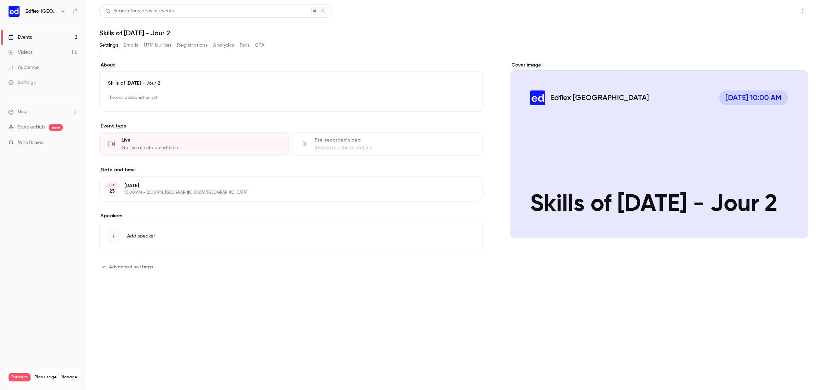 The width and height of the screenshot is (822, 390). Describe the element at coordinates (112, 191) in the screenshot. I see `p: 23` at that location.